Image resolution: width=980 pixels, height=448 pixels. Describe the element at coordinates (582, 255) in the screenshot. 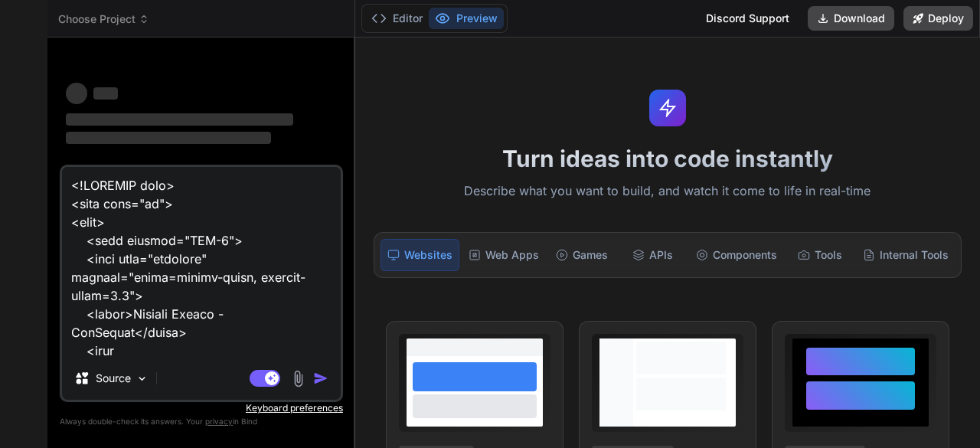

I see `div: Games` at that location.